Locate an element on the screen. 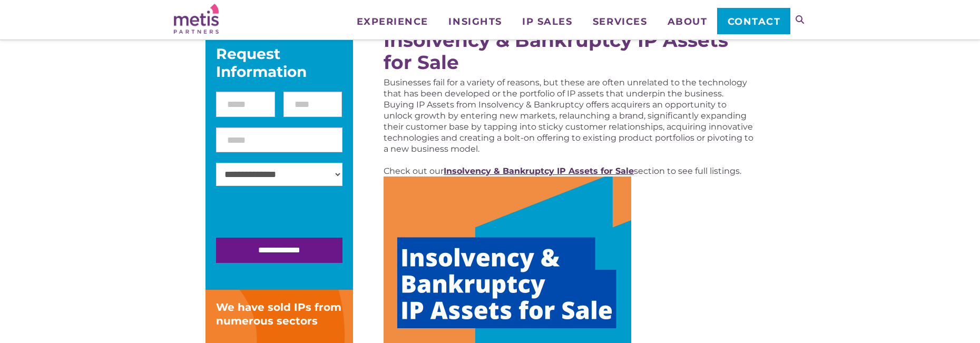  span: Insights is located at coordinates (475, 22).